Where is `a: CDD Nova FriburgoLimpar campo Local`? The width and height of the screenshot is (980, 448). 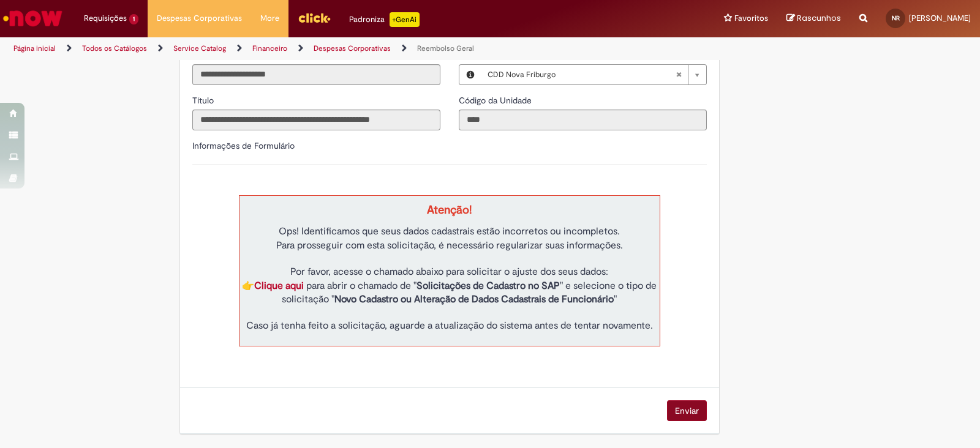
a: CDD Nova FriburgoLimpar campo Local is located at coordinates (593, 75).